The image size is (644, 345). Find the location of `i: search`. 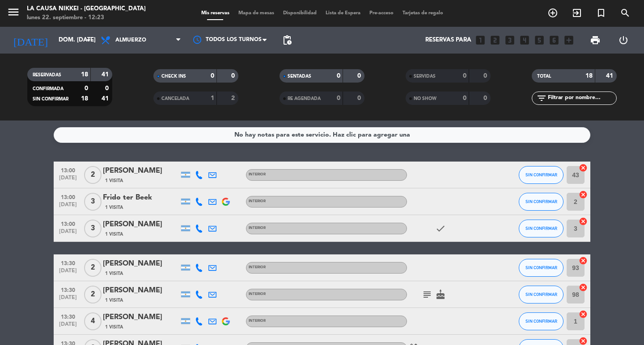

i: search is located at coordinates (625, 13).